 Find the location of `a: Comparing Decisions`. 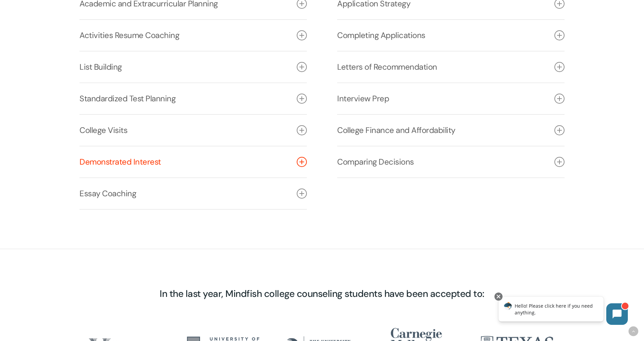

a: Comparing Decisions is located at coordinates (451, 162).